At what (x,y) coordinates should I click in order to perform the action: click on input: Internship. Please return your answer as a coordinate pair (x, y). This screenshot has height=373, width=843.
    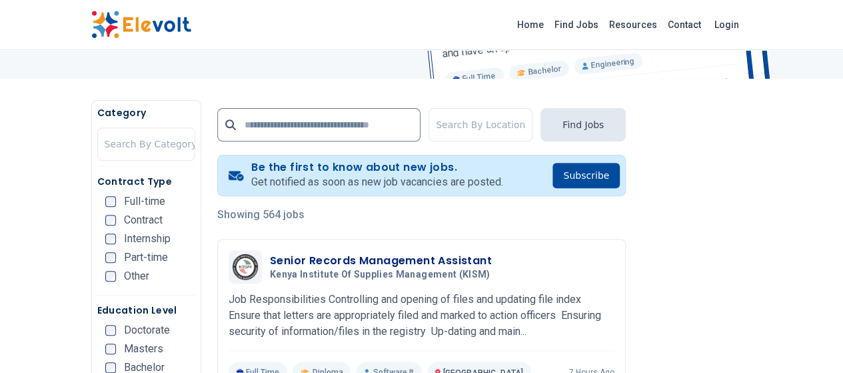
    Looking at the image, I should click on (111, 239).